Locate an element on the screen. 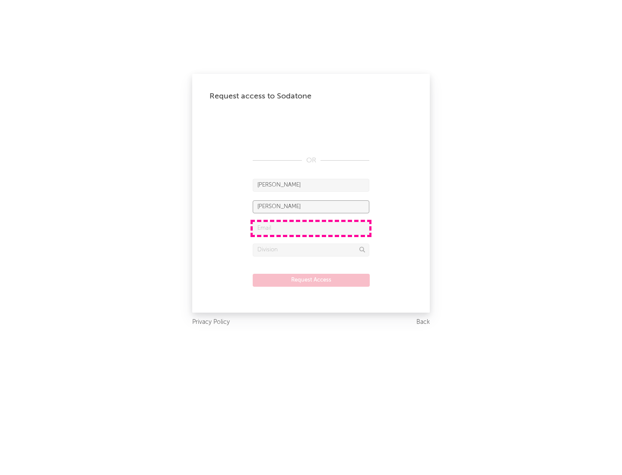 The image size is (622, 475). div: Request access to Sodatone is located at coordinates (311, 96).